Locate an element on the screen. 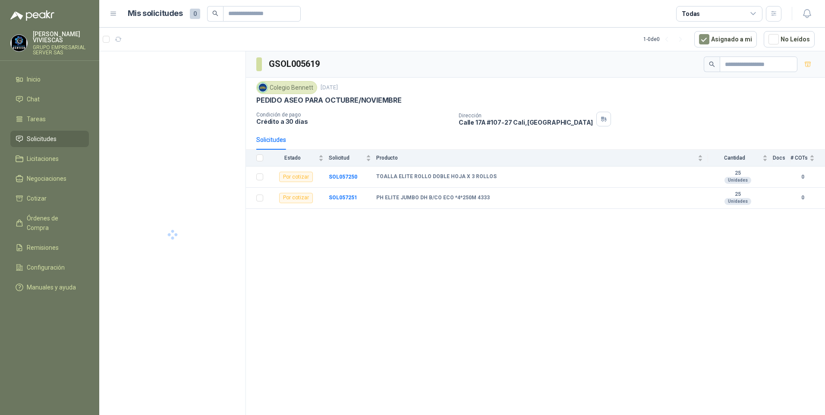 This screenshot has width=825, height=415. a: Órdenes de Compra is located at coordinates (50, 223).